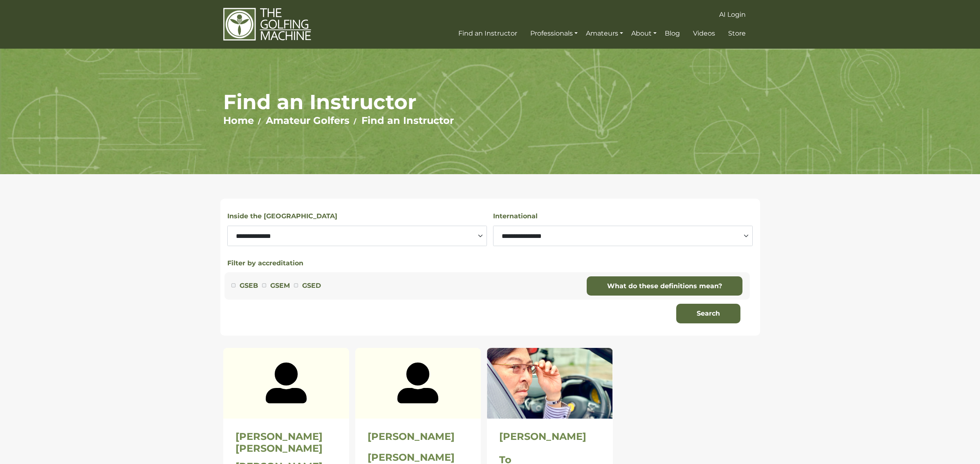 Image resolution: width=980 pixels, height=464 pixels. What do you see at coordinates (280, 286) in the screenshot?
I see `label: GSEM` at bounding box center [280, 286].